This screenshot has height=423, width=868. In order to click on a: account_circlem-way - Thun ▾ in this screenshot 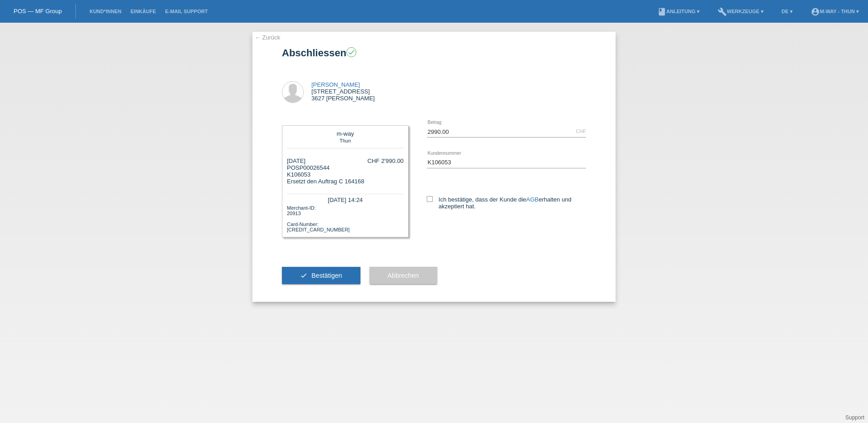, I will do `click(835, 12)`.